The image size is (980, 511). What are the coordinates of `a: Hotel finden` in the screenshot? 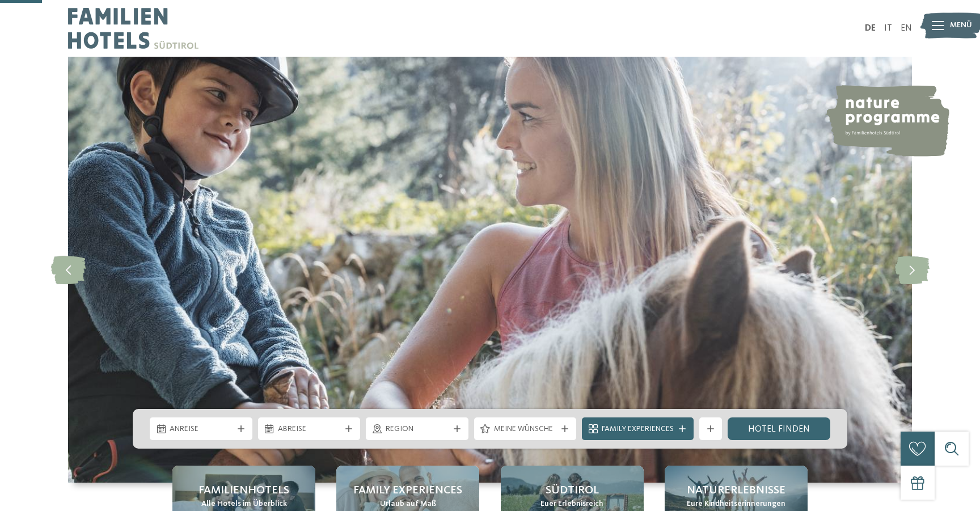 It's located at (779, 429).